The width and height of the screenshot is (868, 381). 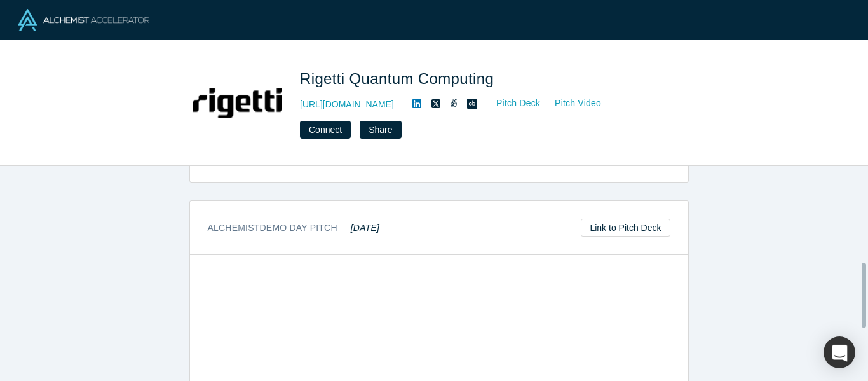 What do you see at coordinates (237, 103) in the screenshot?
I see `img: Rigetti Quantum Computing's Logo` at bounding box center [237, 103].